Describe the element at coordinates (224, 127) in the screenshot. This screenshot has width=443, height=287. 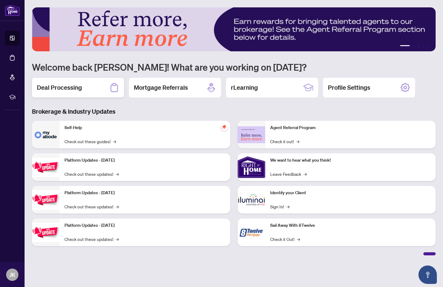
I see `span: pushpin` at that location.